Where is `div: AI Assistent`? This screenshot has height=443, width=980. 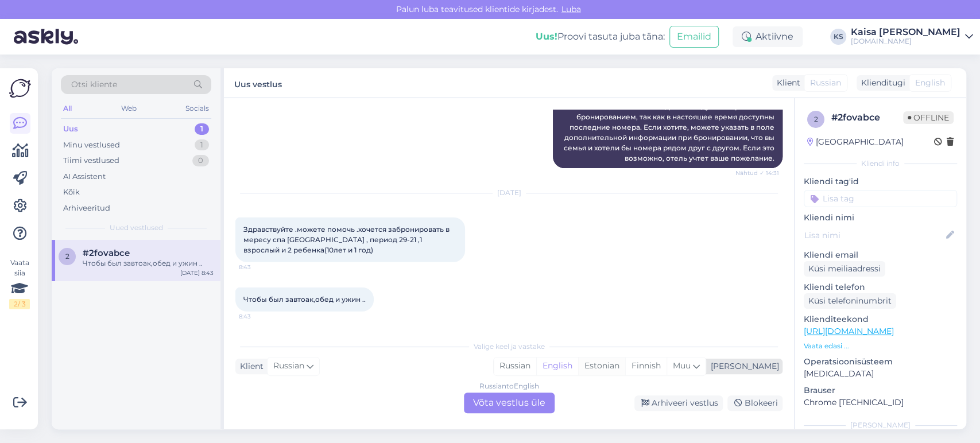 div: AI Assistent is located at coordinates (84, 177).